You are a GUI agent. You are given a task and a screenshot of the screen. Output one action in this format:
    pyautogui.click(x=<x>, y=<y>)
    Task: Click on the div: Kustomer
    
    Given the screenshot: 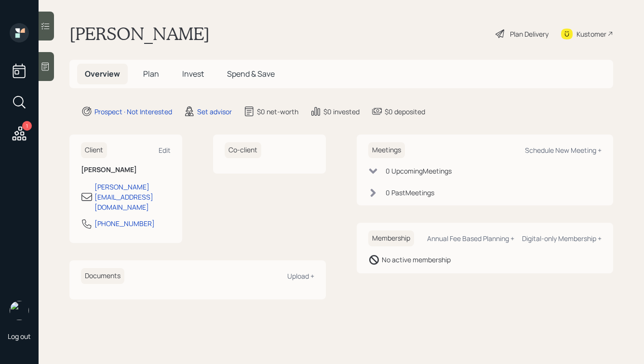 What is the action you would take?
    pyautogui.click(x=592, y=34)
    